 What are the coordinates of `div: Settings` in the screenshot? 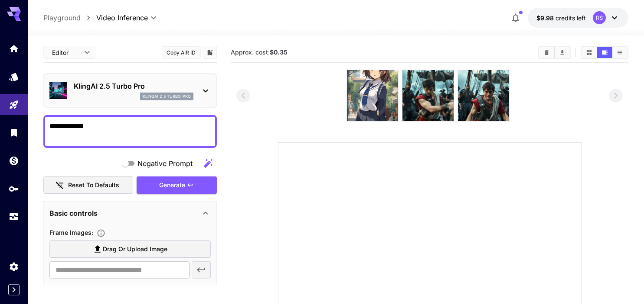 It's located at (14, 267).